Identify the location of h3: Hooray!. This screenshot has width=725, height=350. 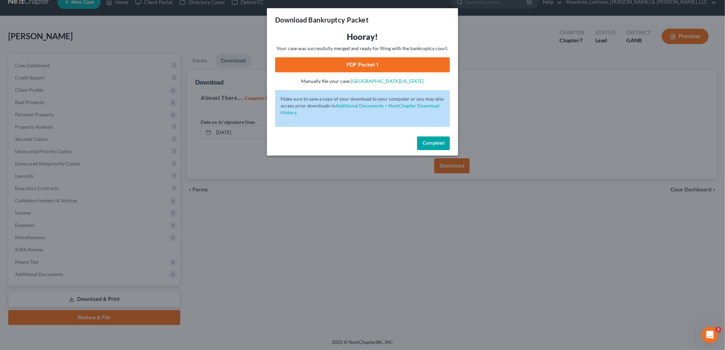
(362, 37).